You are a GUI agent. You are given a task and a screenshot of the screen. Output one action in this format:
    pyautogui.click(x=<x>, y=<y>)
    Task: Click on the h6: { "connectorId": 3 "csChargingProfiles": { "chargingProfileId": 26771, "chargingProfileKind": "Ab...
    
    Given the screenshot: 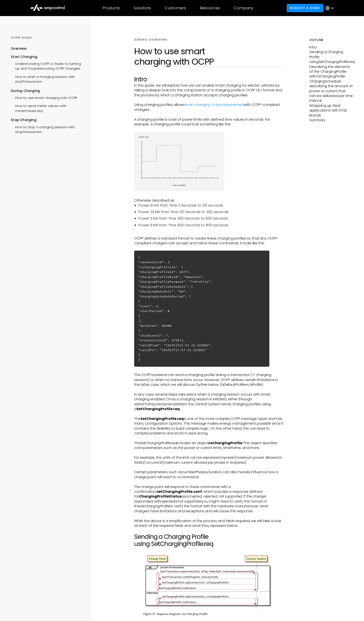 What is the action you would take?
    pyautogui.click(x=202, y=309)
    